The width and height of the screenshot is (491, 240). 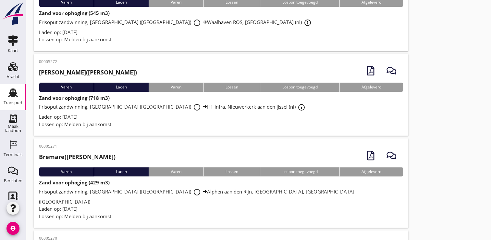 What do you see at coordinates (88, 62) in the screenshot?
I see `p: 00005272` at bounding box center [88, 62].